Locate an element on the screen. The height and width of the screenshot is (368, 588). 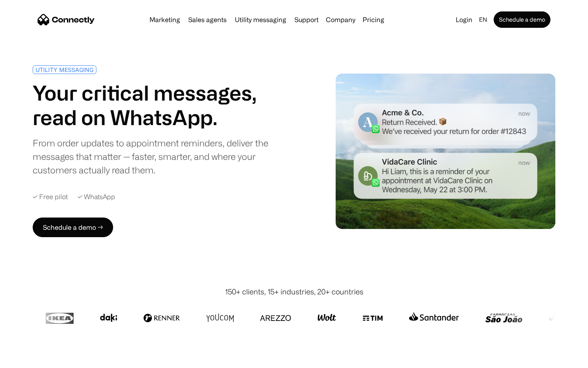
a: Utility messaging is located at coordinates (261, 20).